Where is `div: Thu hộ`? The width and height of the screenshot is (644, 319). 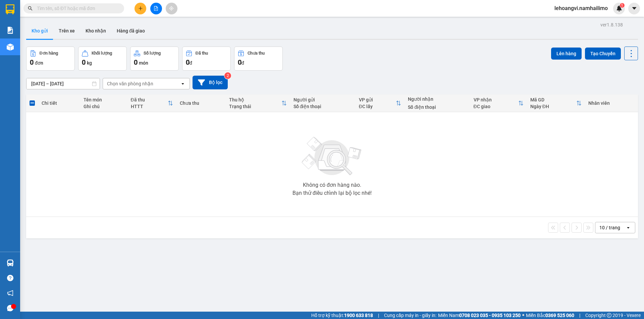 div: Thu hộ is located at coordinates (255, 100).